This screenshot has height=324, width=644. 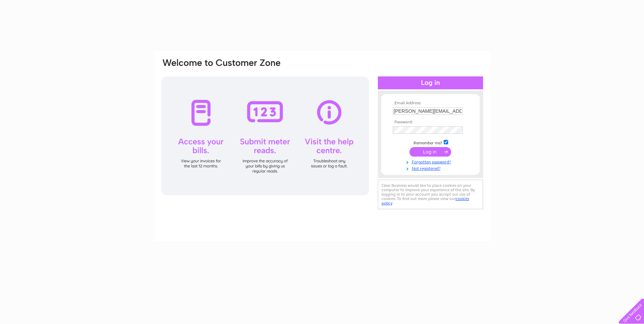 I want to click on a: cookies policy, so click(x=426, y=201).